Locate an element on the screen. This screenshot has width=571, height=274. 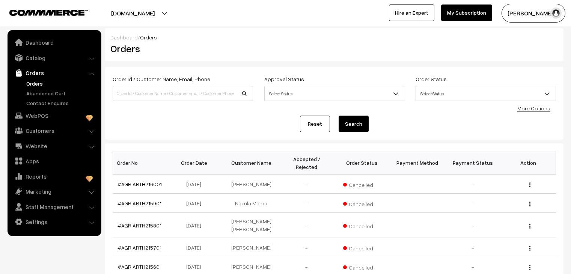
a: Settings is located at coordinates (54, 222).